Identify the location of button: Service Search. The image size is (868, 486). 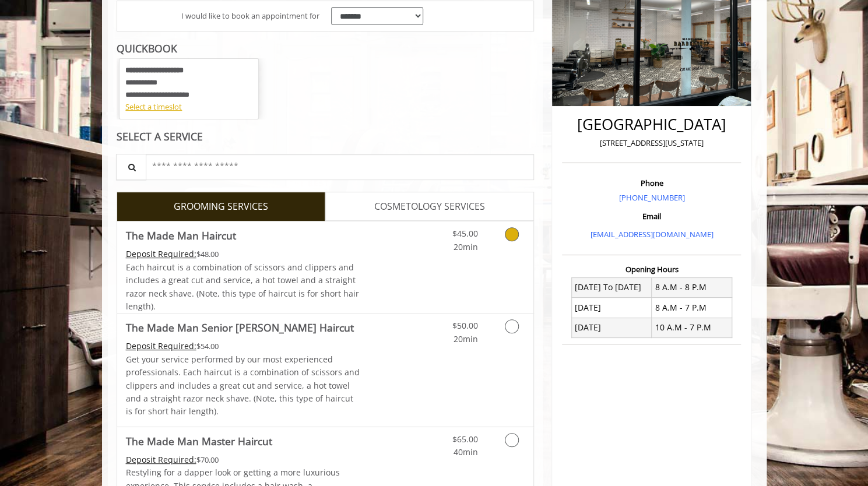
(131, 167).